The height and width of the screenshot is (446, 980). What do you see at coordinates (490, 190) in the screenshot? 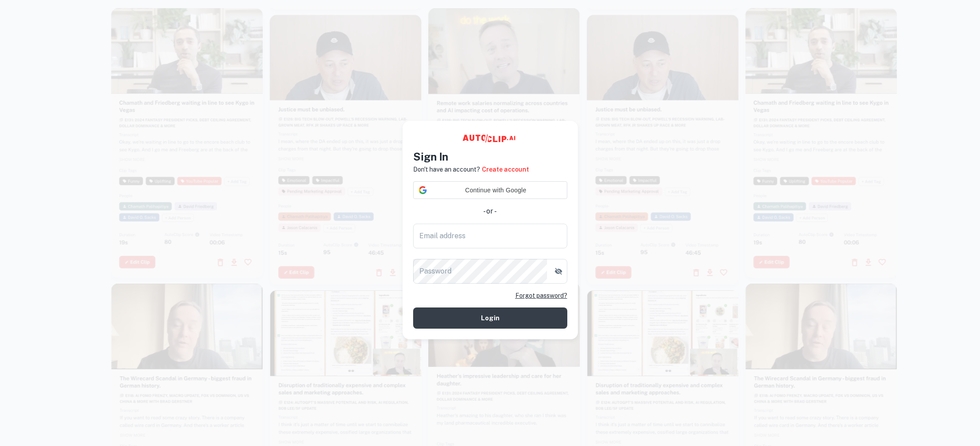
I see `div: Continue with Google` at bounding box center [490, 190].